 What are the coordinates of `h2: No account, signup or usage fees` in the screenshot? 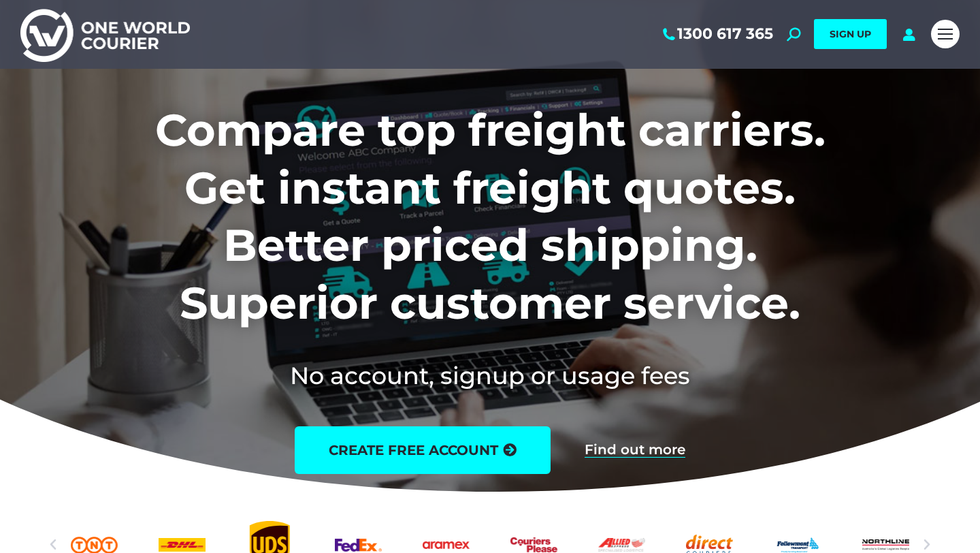 It's located at (490, 375).